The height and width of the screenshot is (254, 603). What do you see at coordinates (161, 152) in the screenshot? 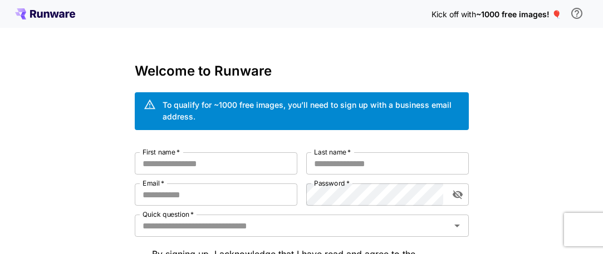
I see `label: First name` at bounding box center [161, 152].